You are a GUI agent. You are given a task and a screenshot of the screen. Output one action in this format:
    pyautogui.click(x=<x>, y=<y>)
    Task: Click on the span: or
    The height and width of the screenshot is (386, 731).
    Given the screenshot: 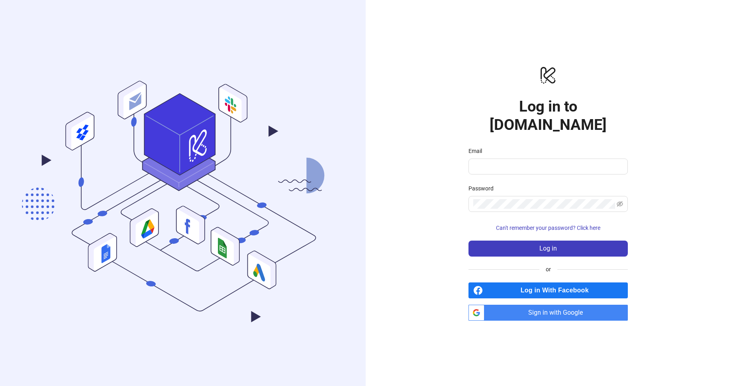 What is the action you would take?
    pyautogui.click(x=548, y=269)
    